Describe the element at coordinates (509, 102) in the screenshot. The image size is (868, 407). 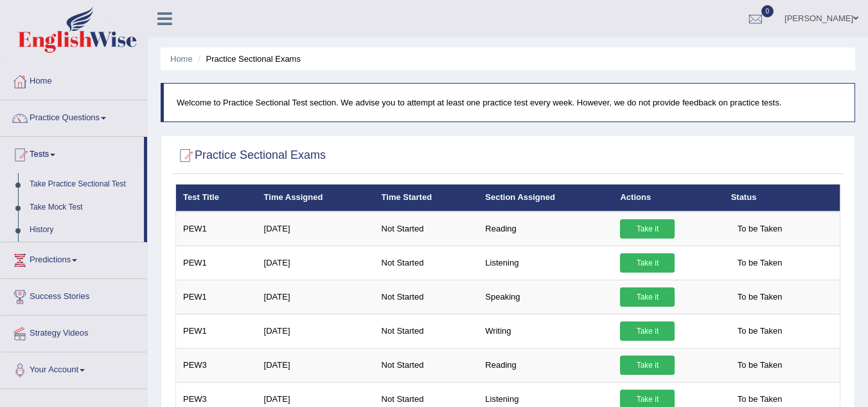
I see `p: Welcome to Practice Sectional Test section. We advise you to attempt at least one practice test e...` at that location.